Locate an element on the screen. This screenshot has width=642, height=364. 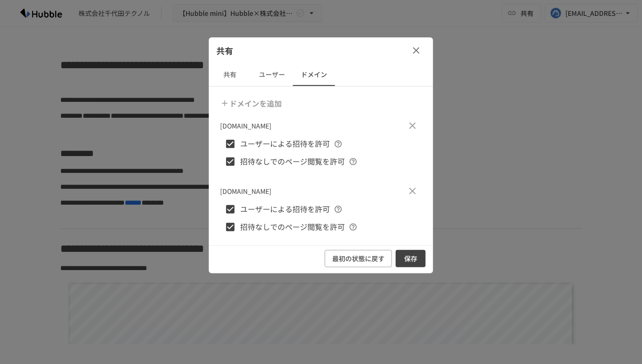
button: ドメインを追加 is located at coordinates (252, 103).